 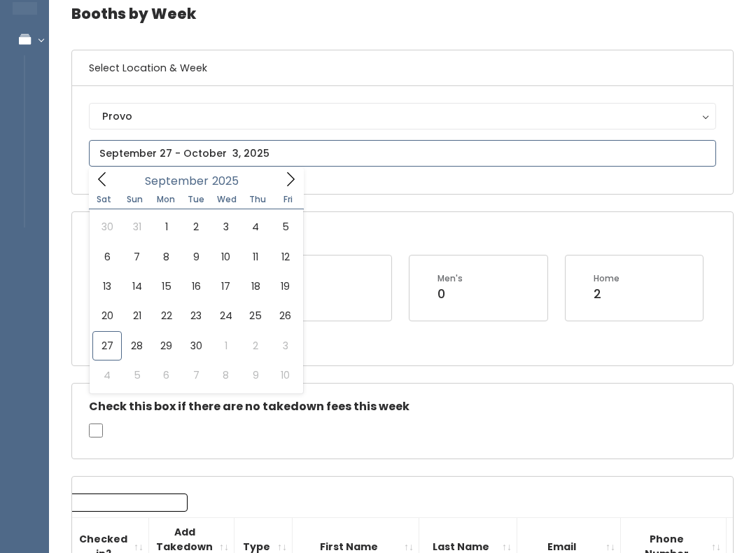 What do you see at coordinates (227, 200) in the screenshot?
I see `span: Wed` at bounding box center [227, 200].